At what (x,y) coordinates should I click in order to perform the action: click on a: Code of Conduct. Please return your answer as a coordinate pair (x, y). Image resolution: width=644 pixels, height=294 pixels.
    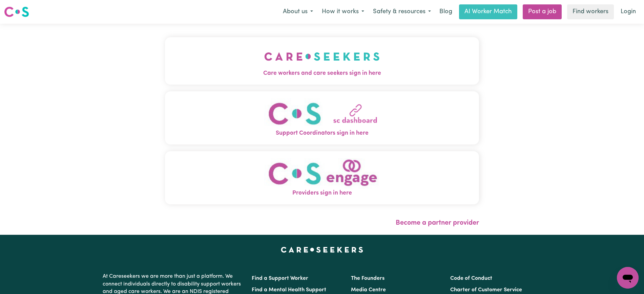
    Looking at the image, I should click on (471, 278).